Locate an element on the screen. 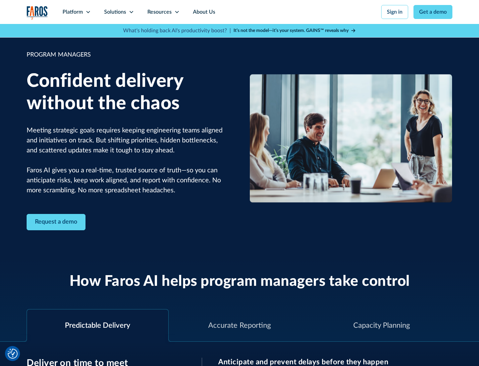  h1: Confident delivery without the chaos is located at coordinates (128, 93).